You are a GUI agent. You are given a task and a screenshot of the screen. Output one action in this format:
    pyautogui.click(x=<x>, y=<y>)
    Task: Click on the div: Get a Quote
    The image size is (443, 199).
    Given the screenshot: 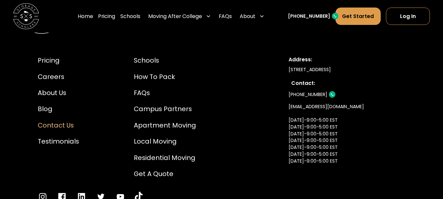 What is the action you would take?
    pyautogui.click(x=165, y=174)
    